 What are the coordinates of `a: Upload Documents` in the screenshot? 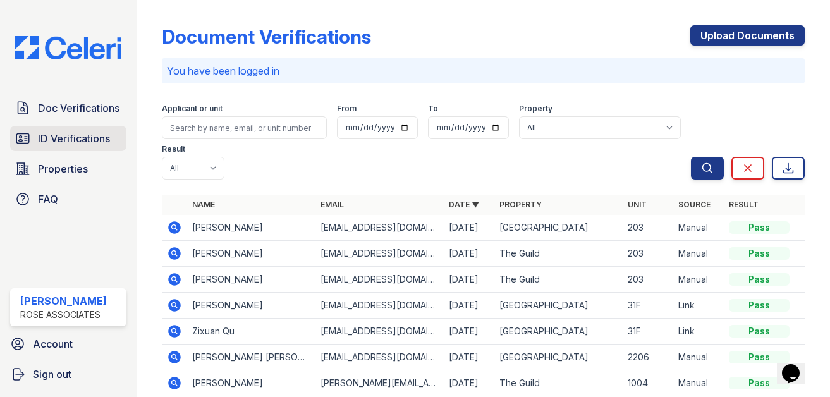 It's located at (747, 35).